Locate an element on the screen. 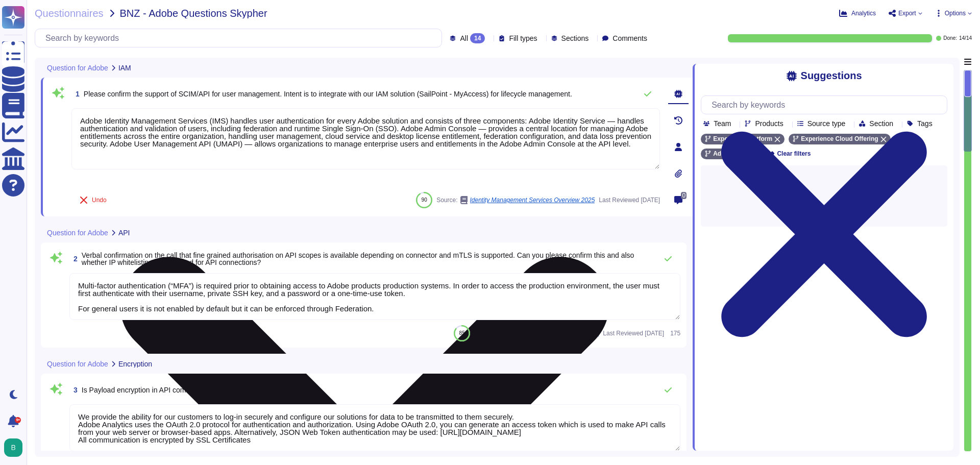  span: BNZ - Adobe Questions Skypher is located at coordinates (194, 13).